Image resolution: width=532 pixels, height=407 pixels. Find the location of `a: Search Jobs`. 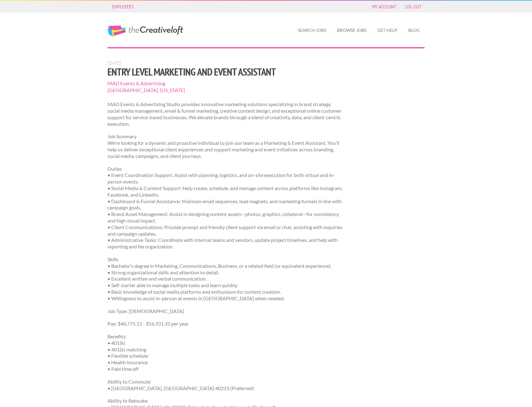

a: Search Jobs is located at coordinates (312, 30).